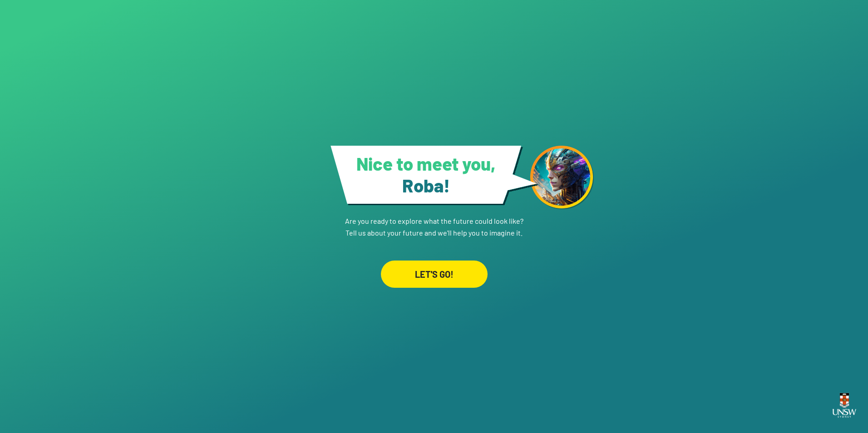 The image size is (868, 433). Describe the element at coordinates (425, 174) in the screenshot. I see `h1: Nice to meet you,` at that location.